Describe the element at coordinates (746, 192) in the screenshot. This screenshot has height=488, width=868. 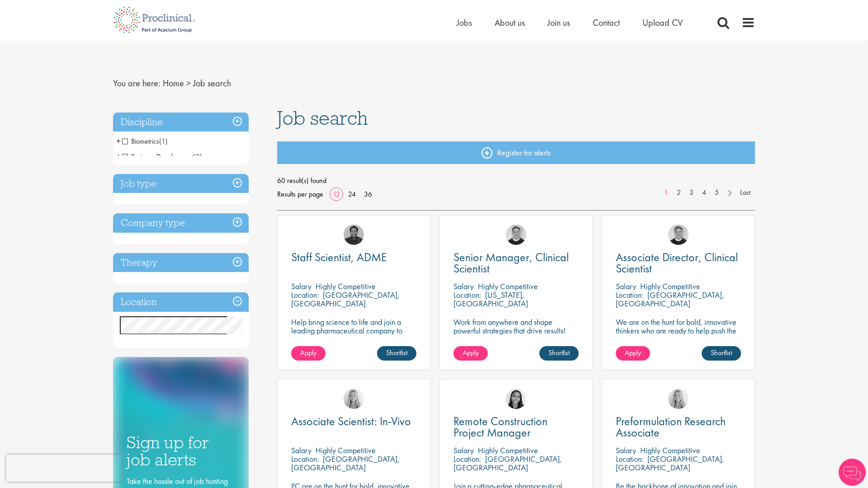
I see `a: Last` at that location.